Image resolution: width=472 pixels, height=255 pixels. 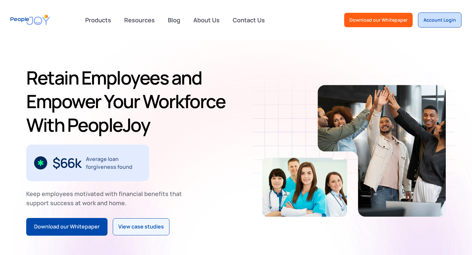 What do you see at coordinates (141, 227) in the screenshot?
I see `a: View case studies` at bounding box center [141, 227].